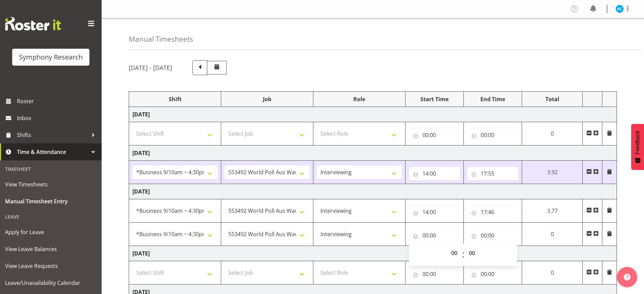 Image resolution: width=644 pixels, height=294 pixels. I want to click on td: 3.77, so click(552, 211).